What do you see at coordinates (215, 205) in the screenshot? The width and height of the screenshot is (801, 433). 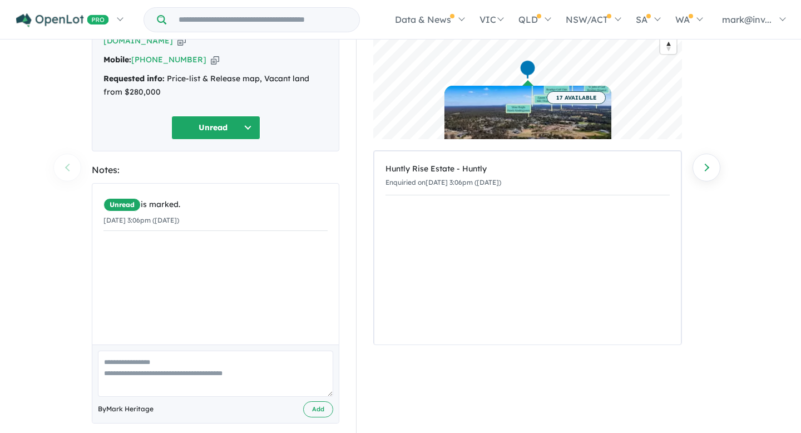 I see `div: is marked.` at bounding box center [215, 205].